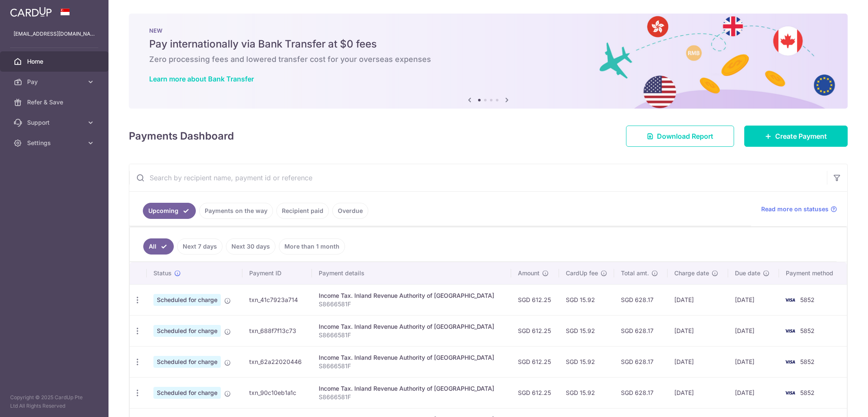 This screenshot has width=868, height=417. What do you see at coordinates (277, 392) in the screenshot?
I see `td: txn_90c10eb1a1c` at bounding box center [277, 392].